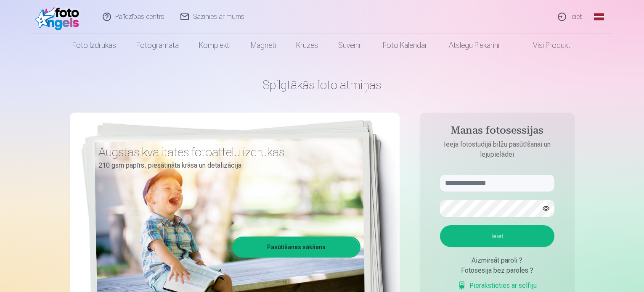  What do you see at coordinates (497, 260) in the screenshot?
I see `div: Aizmirsāt paroli ?` at bounding box center [497, 260].